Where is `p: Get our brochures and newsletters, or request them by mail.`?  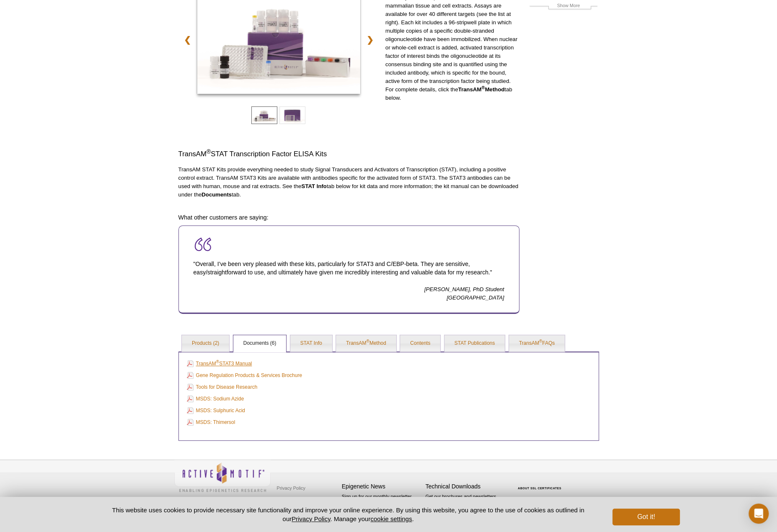 p: Get our brochures and newsletters, or request them by mail. is located at coordinates (465, 503).